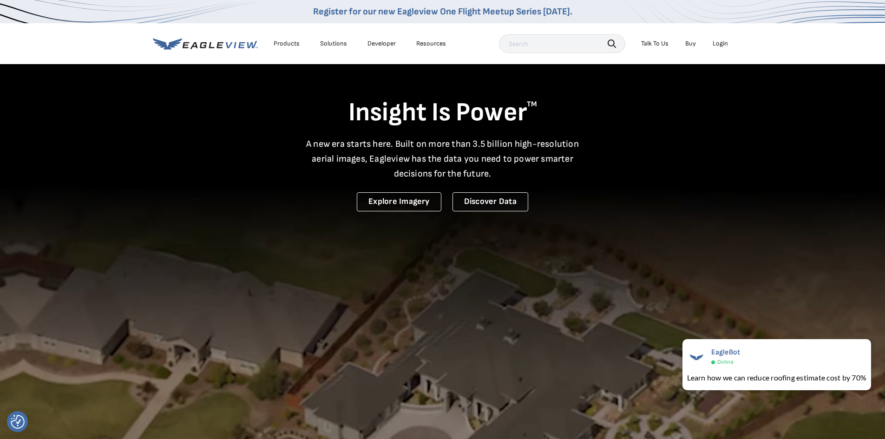 The image size is (885, 439). Describe the element at coordinates (562, 44) in the screenshot. I see `input: Search` at that location.